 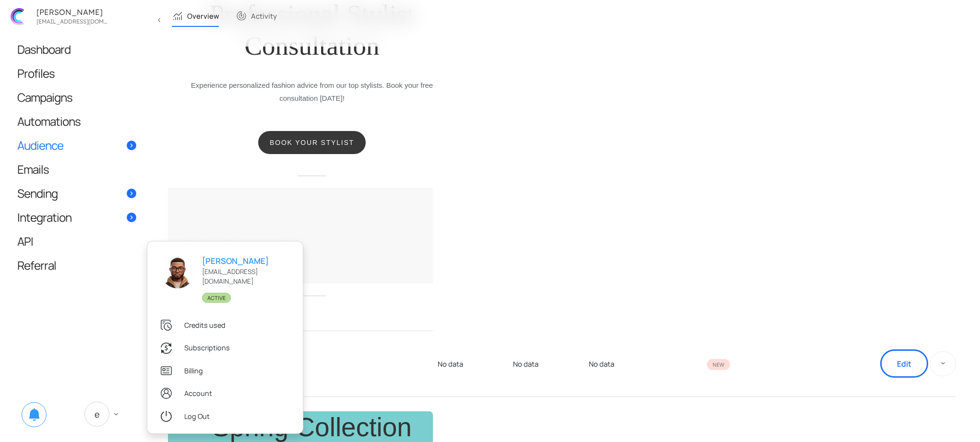 What do you see at coordinates (33, 169) in the screenshot?
I see `span: Emails` at bounding box center [33, 169].